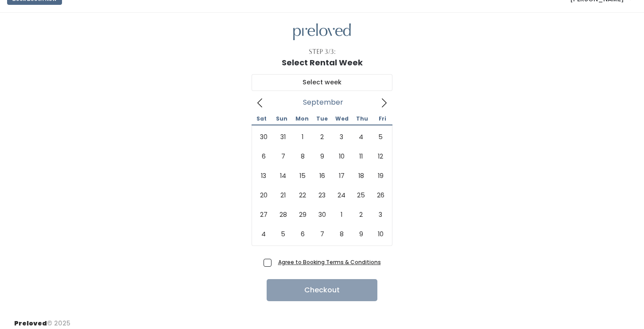 This screenshot has height=329, width=644. I want to click on span: September 1, 2025, so click(302, 137).